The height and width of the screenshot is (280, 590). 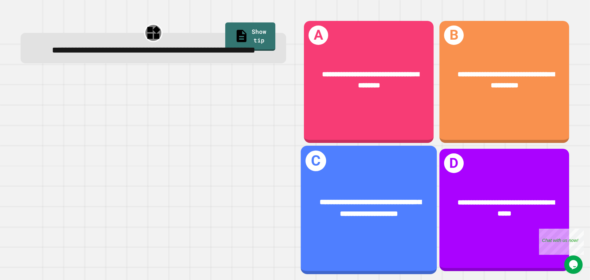 I want to click on p: Chat with us now!, so click(x=21, y=11).